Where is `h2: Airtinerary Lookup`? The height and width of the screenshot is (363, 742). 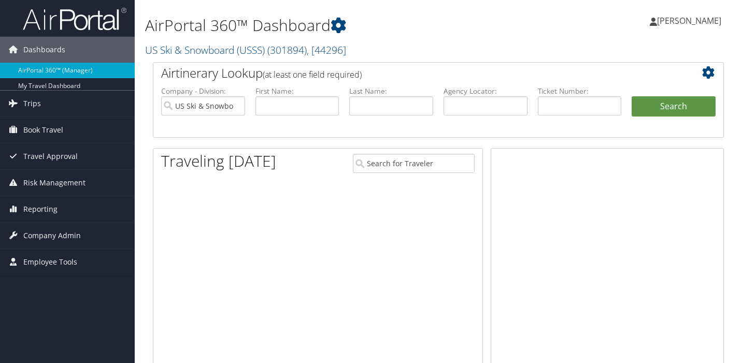
h2: Airtinerary Lookup is located at coordinates (415, 73).